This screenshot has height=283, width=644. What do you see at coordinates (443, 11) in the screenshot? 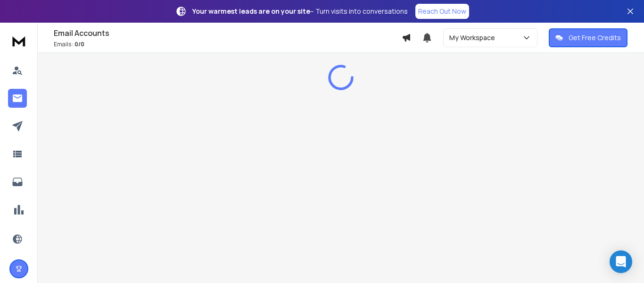
I see `p: Reach Out Now` at bounding box center [443, 11].